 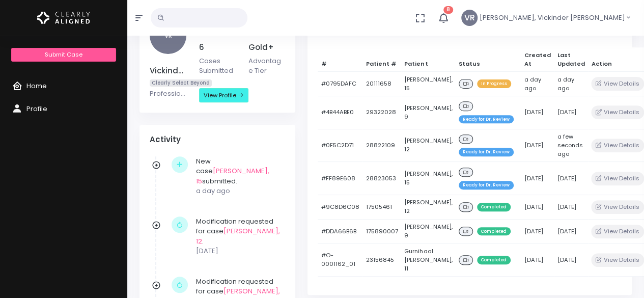 I want to click on th: Patient #, so click(x=382, y=59).